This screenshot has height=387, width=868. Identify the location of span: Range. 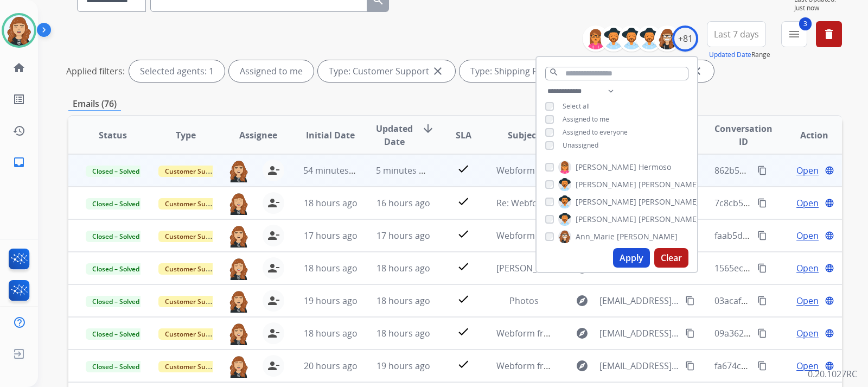
(739, 54).